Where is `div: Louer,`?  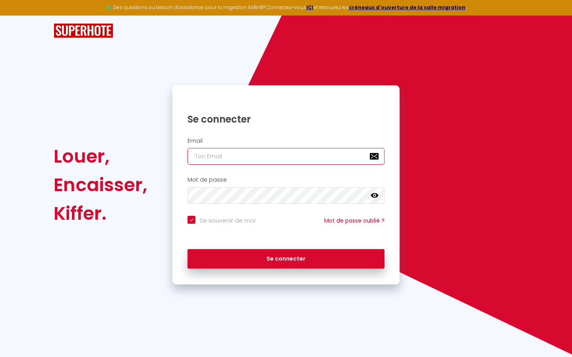
div: Louer, is located at coordinates (100, 156).